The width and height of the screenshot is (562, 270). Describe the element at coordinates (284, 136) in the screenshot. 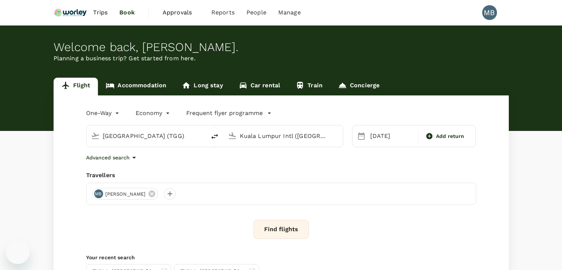

I see `input: Going to` at that location.